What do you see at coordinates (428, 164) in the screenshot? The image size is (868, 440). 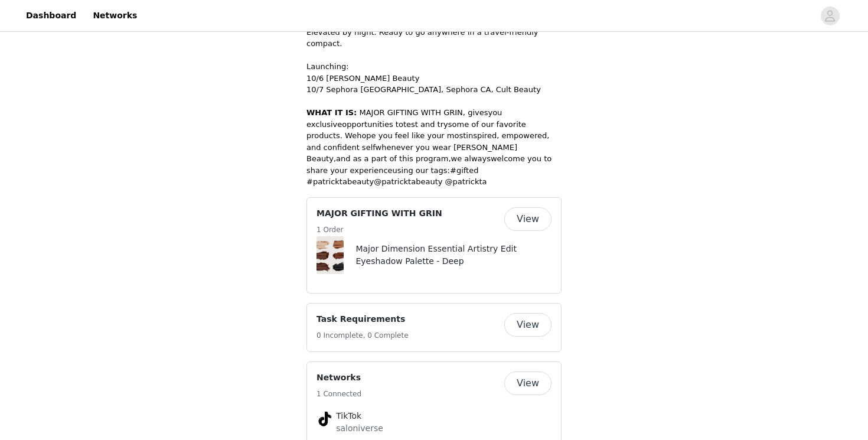 I see `span: welcome you to share your ex` at bounding box center [428, 164].